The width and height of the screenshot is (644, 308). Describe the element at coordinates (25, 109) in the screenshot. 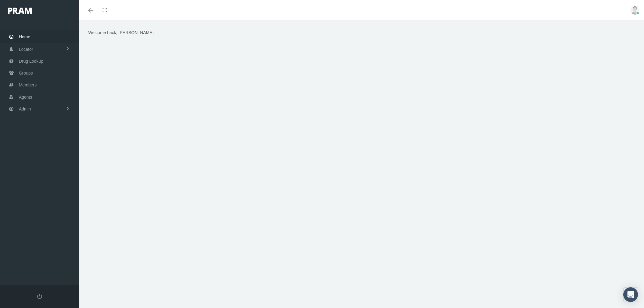

I see `span: Admin` at that location.